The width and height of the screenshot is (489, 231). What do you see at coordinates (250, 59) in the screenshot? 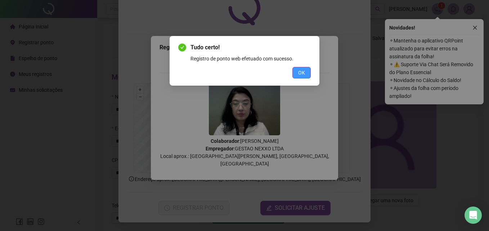
I see `div: Registro de ponto web efetuado com sucesso.` at bounding box center [250, 59].